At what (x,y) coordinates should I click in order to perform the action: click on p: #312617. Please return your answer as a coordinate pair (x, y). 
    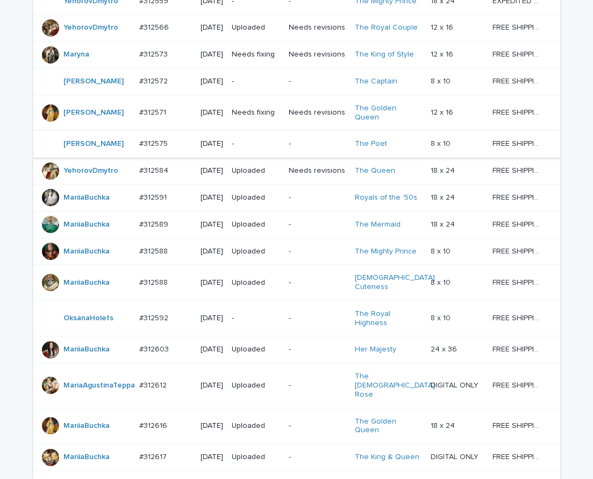
    Looking at the image, I should click on (154, 455).